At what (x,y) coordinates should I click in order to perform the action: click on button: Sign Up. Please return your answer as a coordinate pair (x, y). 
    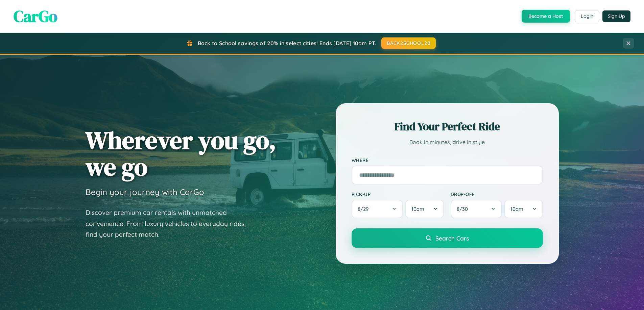
    Looking at the image, I should click on (616, 17).